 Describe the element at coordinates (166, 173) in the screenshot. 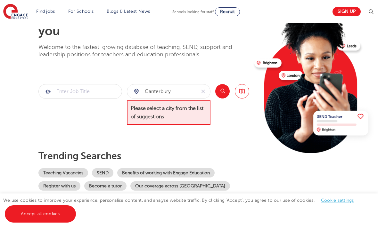

I see `a: Benefits of working with Engage Education` at that location.